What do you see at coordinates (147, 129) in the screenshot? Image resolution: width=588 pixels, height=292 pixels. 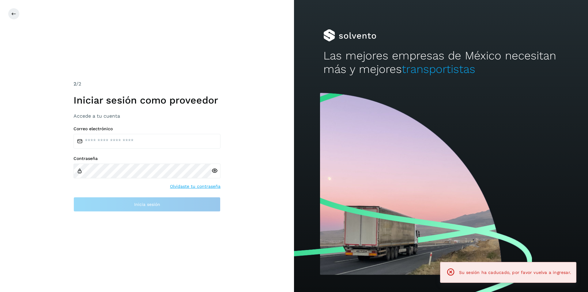 I see `label: Correo electrónico` at bounding box center [147, 129].